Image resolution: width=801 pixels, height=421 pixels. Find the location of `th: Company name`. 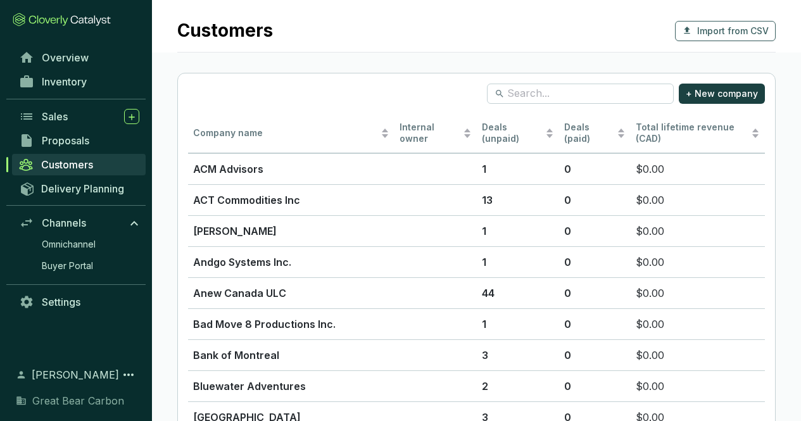

th: Company name is located at coordinates (291, 134).